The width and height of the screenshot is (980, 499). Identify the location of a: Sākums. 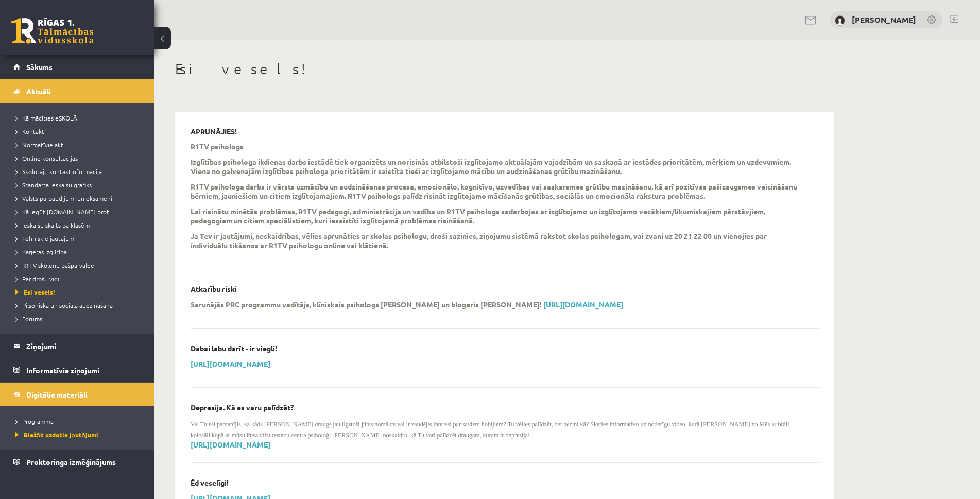
(77, 67).